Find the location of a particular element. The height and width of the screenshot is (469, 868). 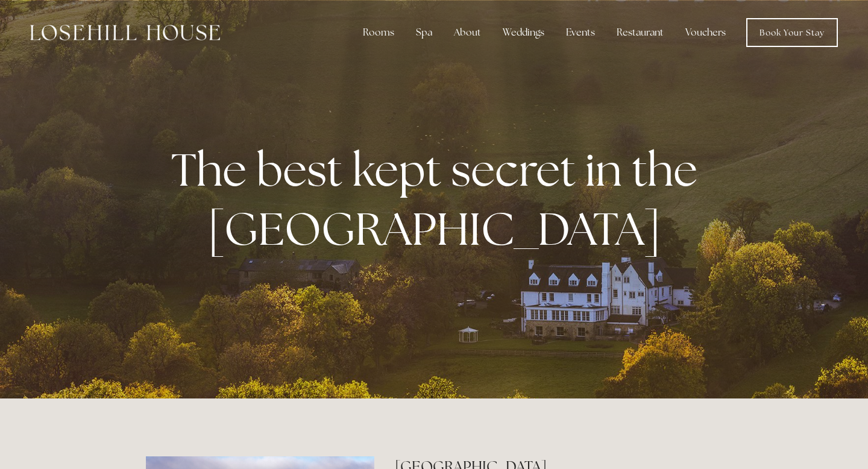

div: Events is located at coordinates (581, 33).